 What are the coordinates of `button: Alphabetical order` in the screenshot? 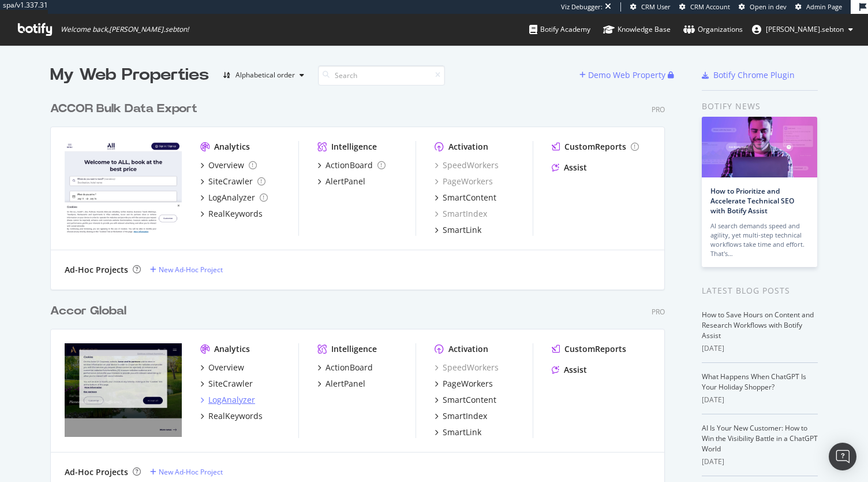 It's located at (264, 75).